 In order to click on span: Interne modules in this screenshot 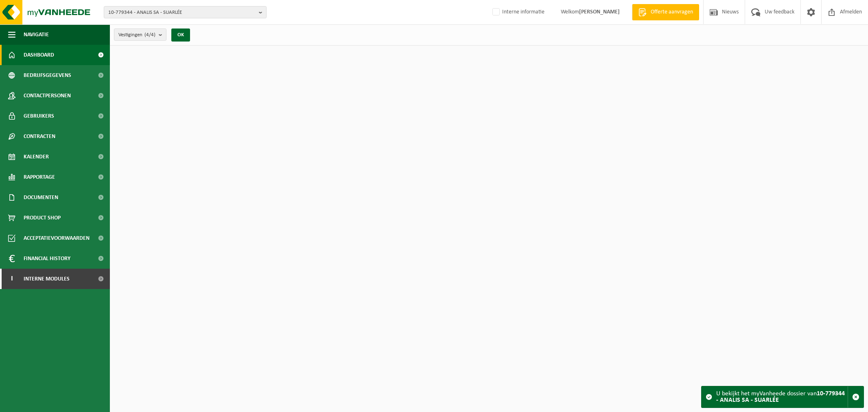, I will do `click(46, 279)`.